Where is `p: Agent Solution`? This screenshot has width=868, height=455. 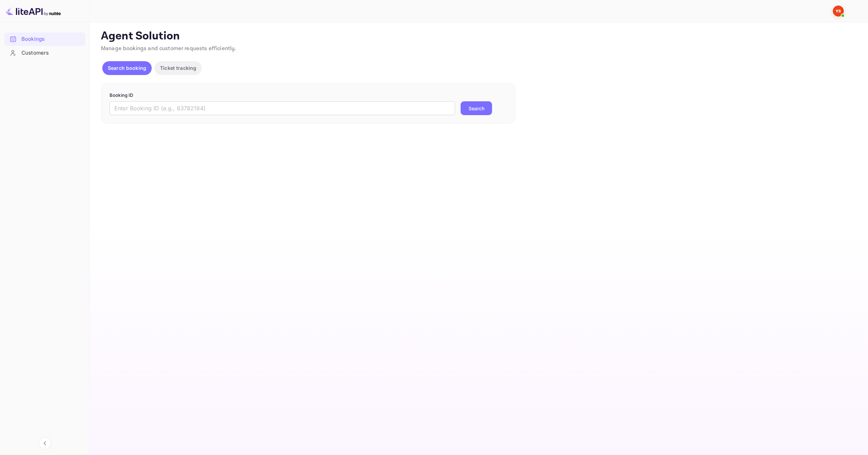 p: Agent Solution is located at coordinates (478, 36).